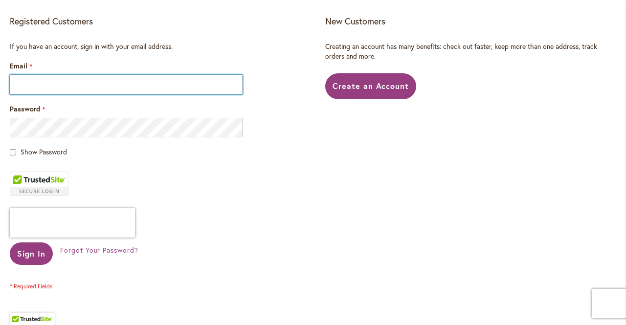  What do you see at coordinates (471, 51) in the screenshot?
I see `p: Creating an account has many benefits: check out faster, keep more than one address, track orders...` at bounding box center [471, 51].